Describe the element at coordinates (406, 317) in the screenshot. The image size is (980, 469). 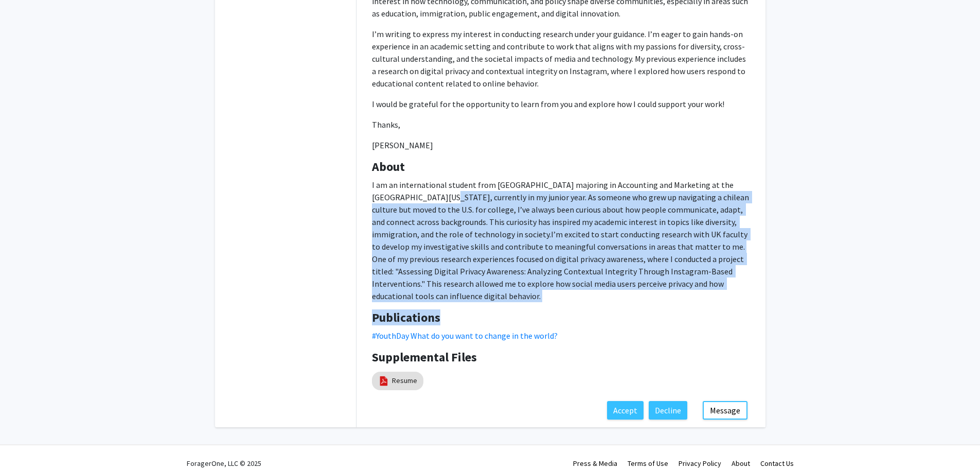
I see `b: Publications` at that location.